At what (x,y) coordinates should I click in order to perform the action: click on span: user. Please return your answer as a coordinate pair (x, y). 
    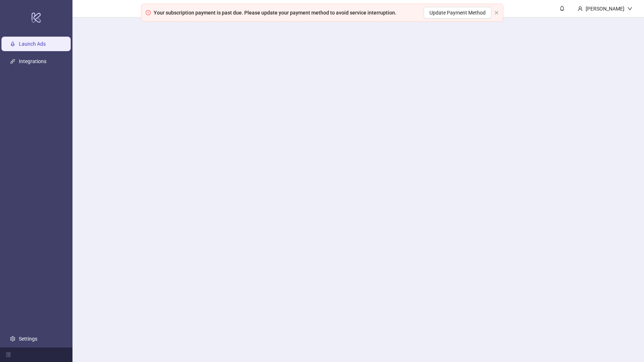
    Looking at the image, I should click on (580, 9).